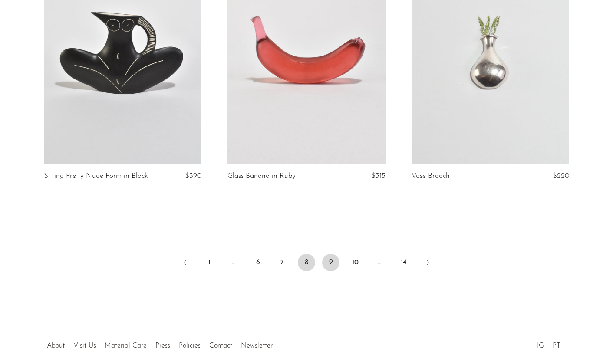 The height and width of the screenshot is (364, 613). I want to click on a: 9, so click(331, 262).